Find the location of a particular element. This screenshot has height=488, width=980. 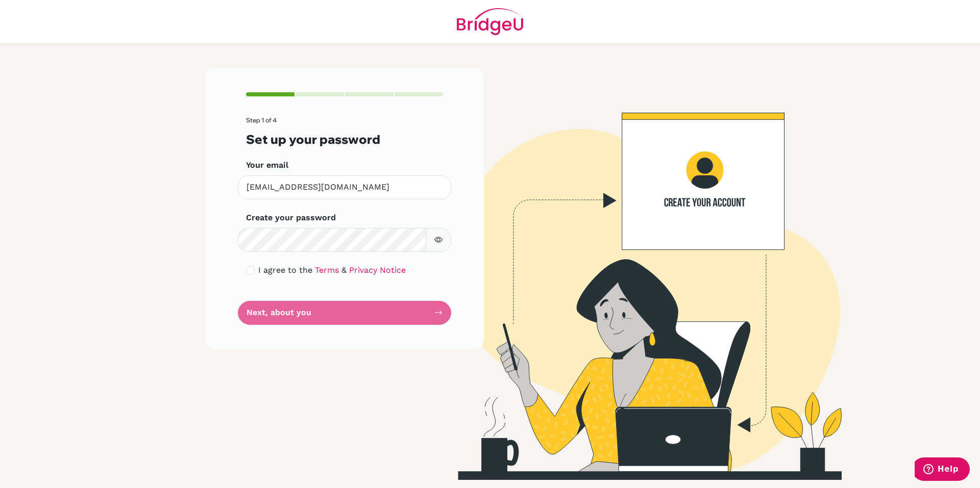

a: Terms is located at coordinates (327, 270).